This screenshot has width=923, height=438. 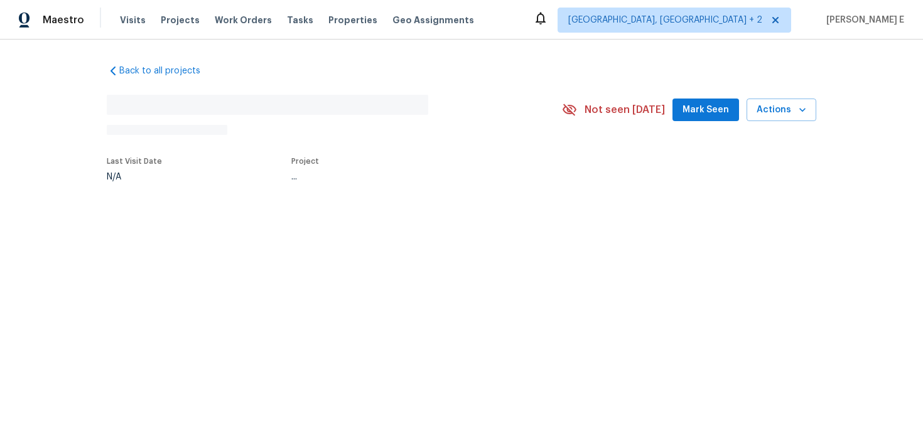 What do you see at coordinates (781, 110) in the screenshot?
I see `span: Actions` at bounding box center [781, 110].